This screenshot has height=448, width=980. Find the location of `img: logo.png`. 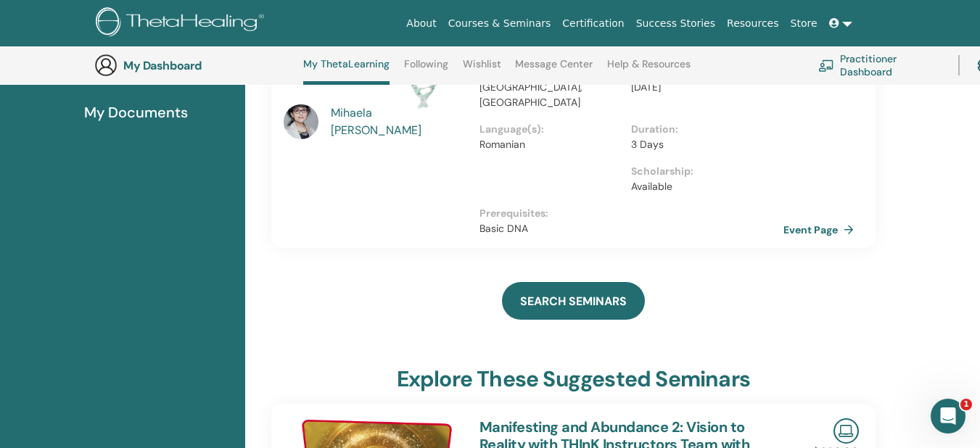

img: logo.png is located at coordinates (182, 24).